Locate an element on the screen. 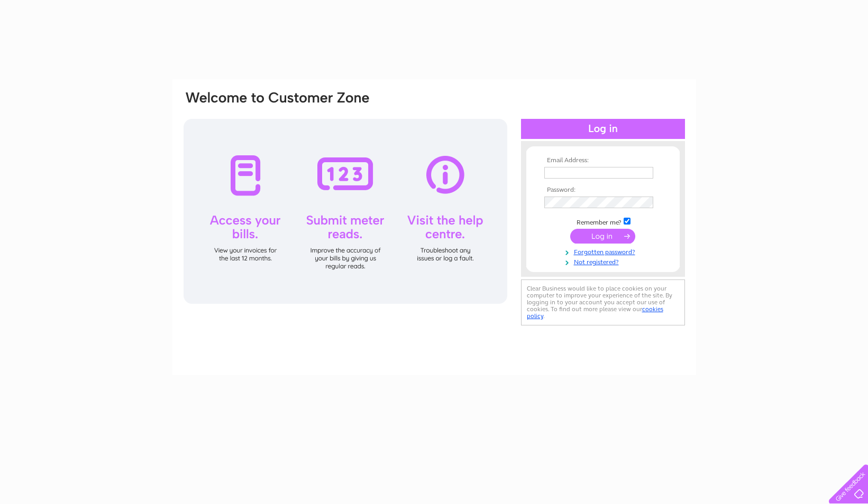  a: cookies policy is located at coordinates (595, 313).